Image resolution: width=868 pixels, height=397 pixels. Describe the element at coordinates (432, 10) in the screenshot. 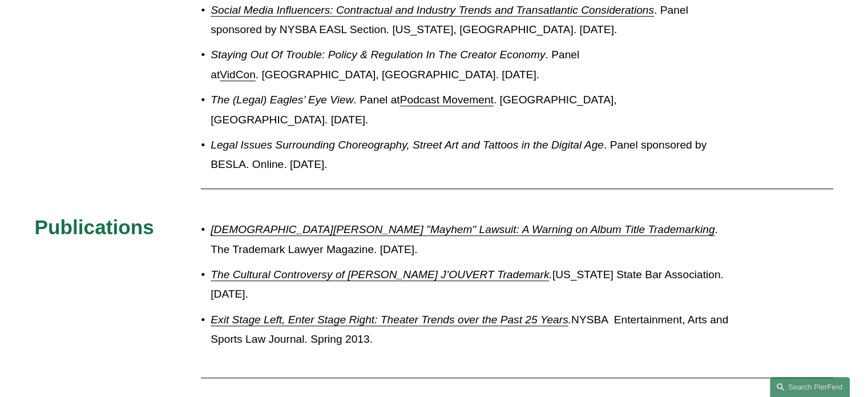

I see `em: Social Media Influencers: Contractual and Industry Trends and Transatlantic Considerations` at that location.